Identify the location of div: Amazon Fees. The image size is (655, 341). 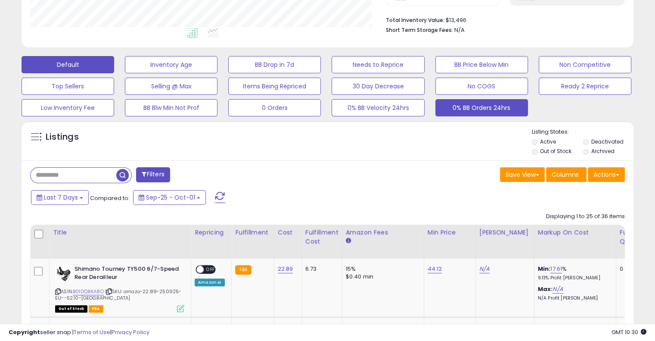
(383, 232).